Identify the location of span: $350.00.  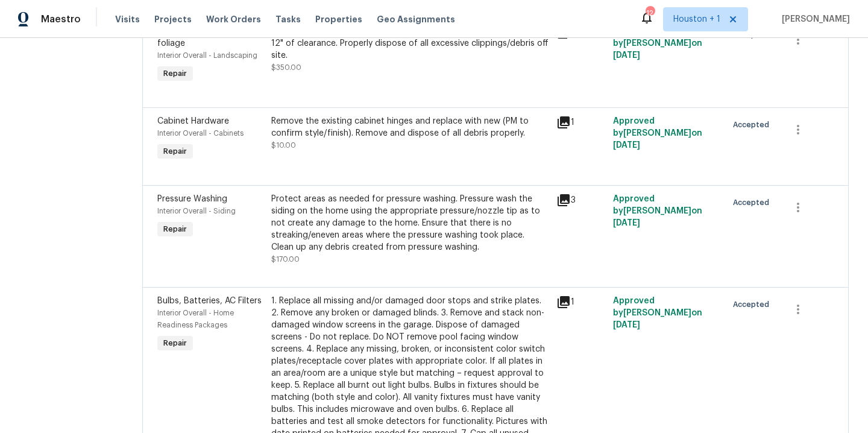
(286, 67).